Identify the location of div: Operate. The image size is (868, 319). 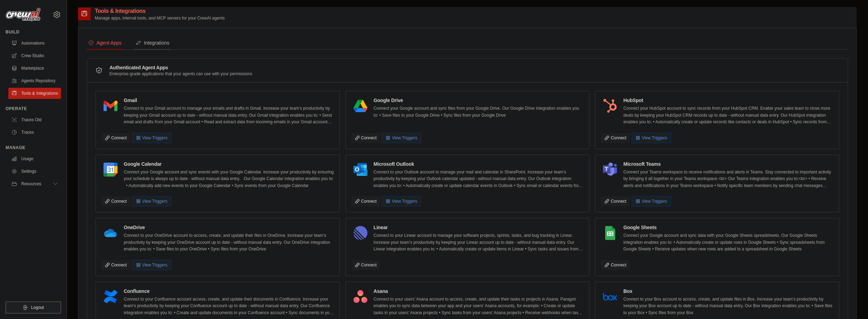
(33, 108).